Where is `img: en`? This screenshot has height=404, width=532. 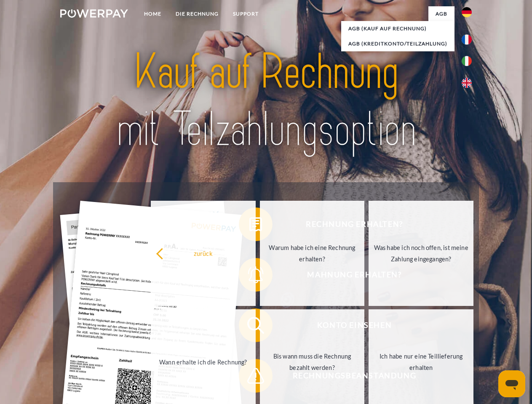
img: en is located at coordinates (467, 83).